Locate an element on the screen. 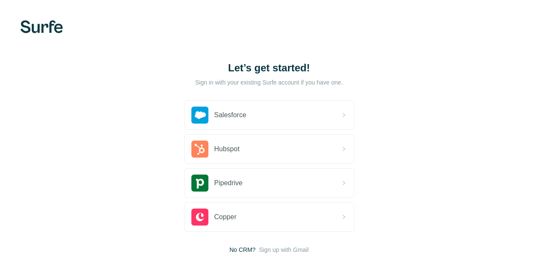 The width and height of the screenshot is (538, 254). h1: Let’s get started! is located at coordinates (269, 68).